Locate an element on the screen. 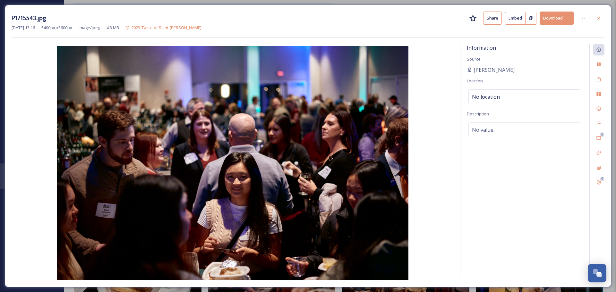 The height and width of the screenshot is (292, 616). button: Open Chat is located at coordinates (597, 273).